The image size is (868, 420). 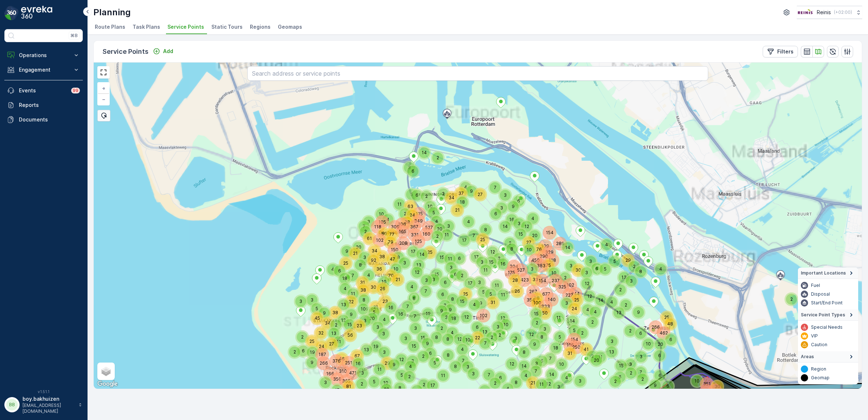 What do you see at coordinates (843, 12) in the screenshot?
I see `p: ( +02:00 )` at bounding box center [843, 12].